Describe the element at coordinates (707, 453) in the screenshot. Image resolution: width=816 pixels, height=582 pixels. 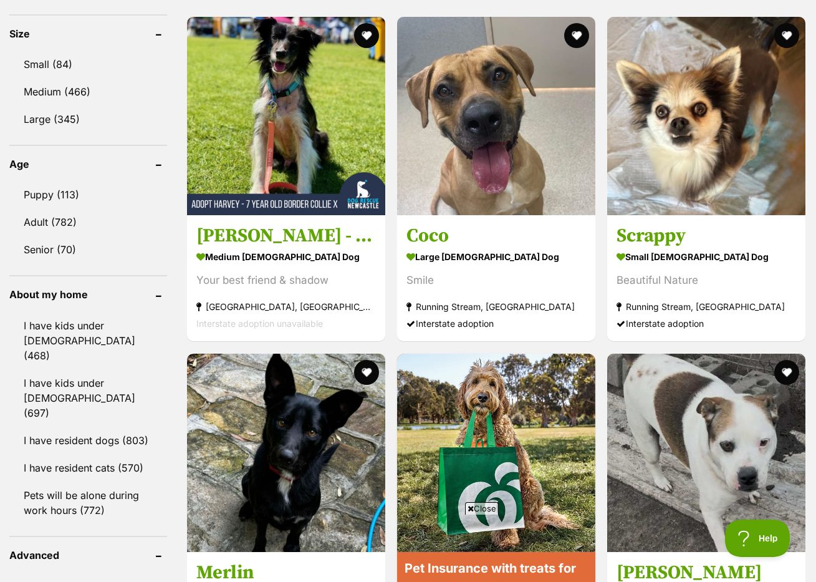
I see `img: Rosie - Staffordshire Bull Terrier Dog` at that location.